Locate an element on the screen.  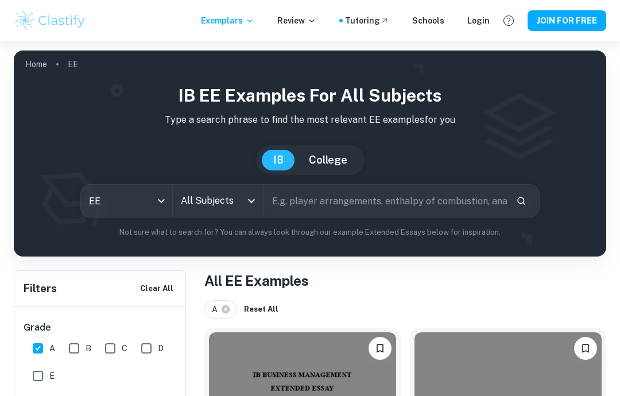
h6: Filters is located at coordinates (40, 289).